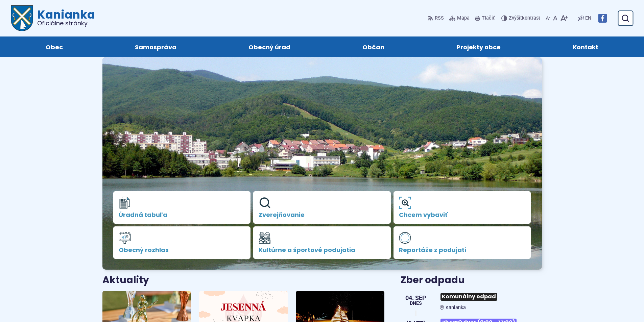 The height and width of the screenshot is (322, 644). What do you see at coordinates (126, 280) in the screenshot?
I see `h3: Aktuality` at bounding box center [126, 280].